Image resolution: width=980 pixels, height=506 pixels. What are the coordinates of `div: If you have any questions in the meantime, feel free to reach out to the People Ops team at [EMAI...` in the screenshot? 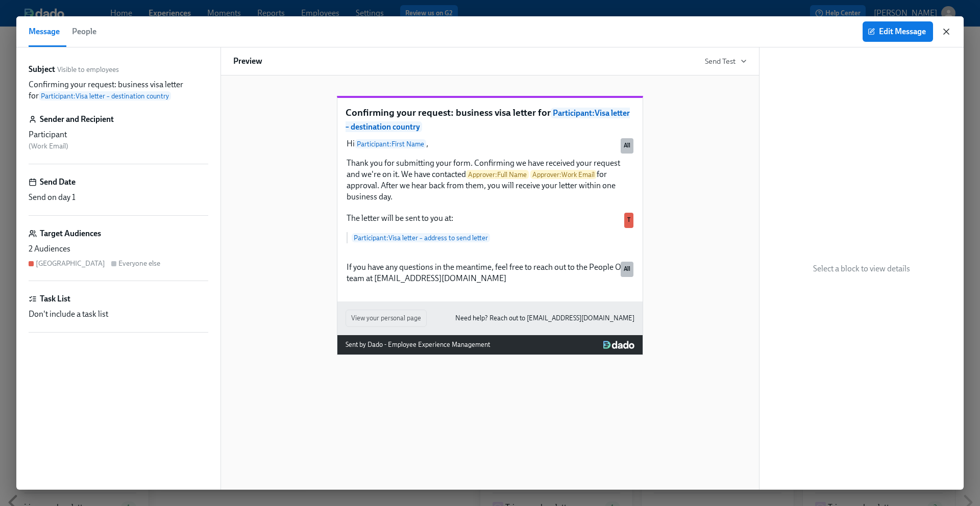 It's located at (490, 273).